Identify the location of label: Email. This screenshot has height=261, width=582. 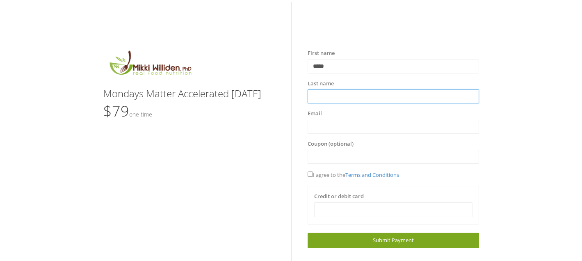
(314, 114).